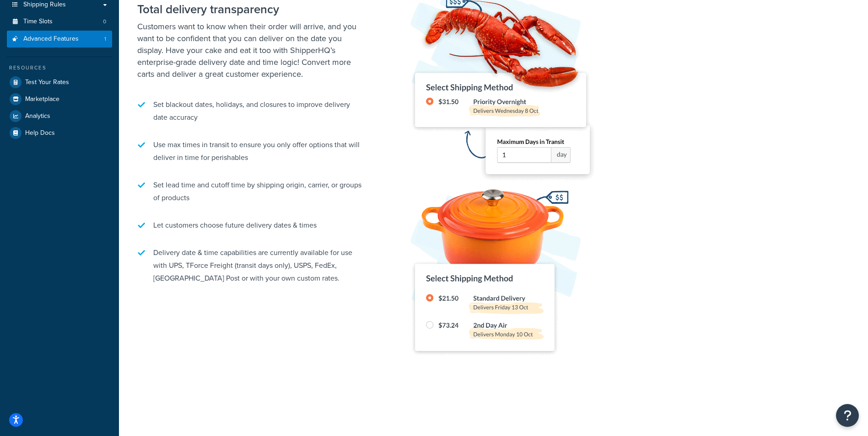 This screenshot has height=436, width=868. Describe the element at coordinates (40, 133) in the screenshot. I see `span: Help Docs` at that location.